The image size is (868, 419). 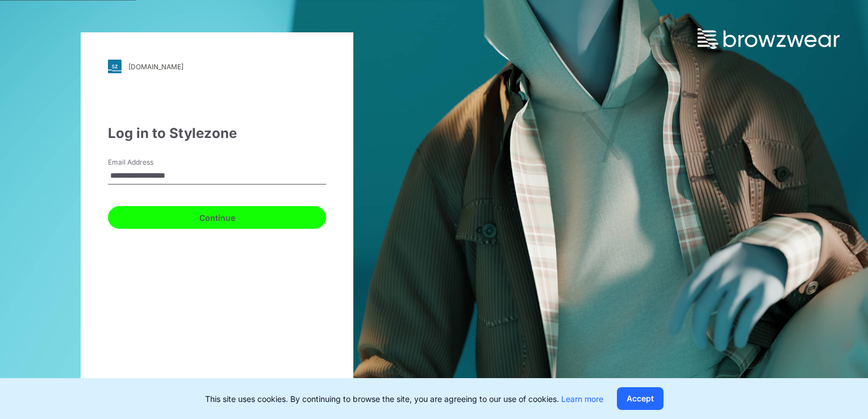 What do you see at coordinates (640, 399) in the screenshot?
I see `button: Accept` at bounding box center [640, 399].